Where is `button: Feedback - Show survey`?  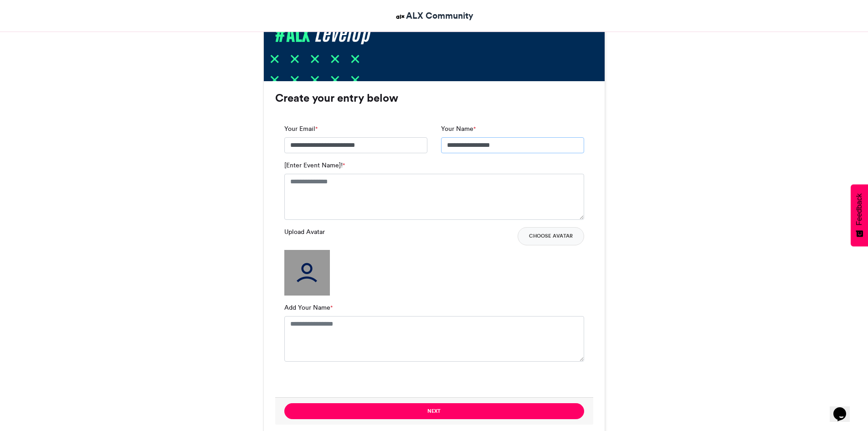
button: Feedback - Show survey is located at coordinates (860, 216).